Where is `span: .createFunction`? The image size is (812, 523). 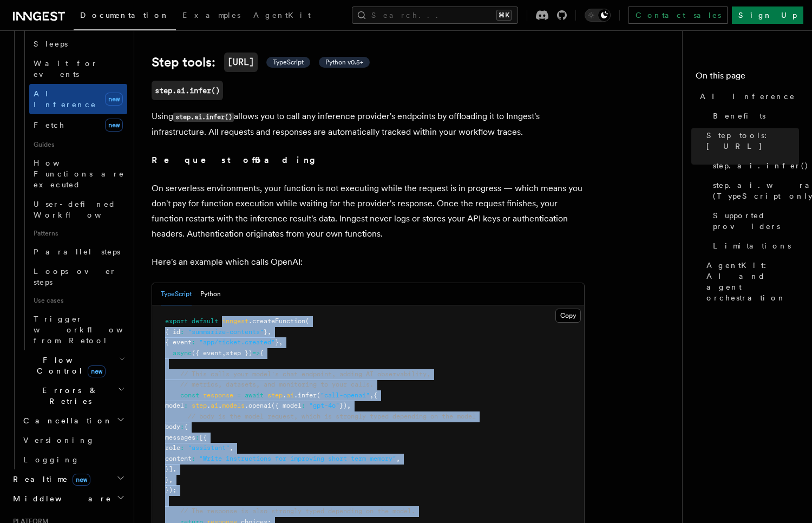
span: .createFunction is located at coordinates (276, 321).